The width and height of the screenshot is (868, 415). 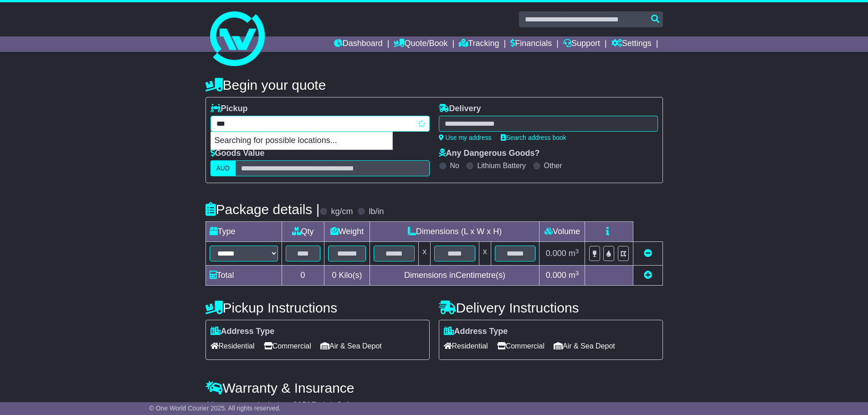 I want to click on td: Dimensions (L x W x H), so click(x=454, y=232).